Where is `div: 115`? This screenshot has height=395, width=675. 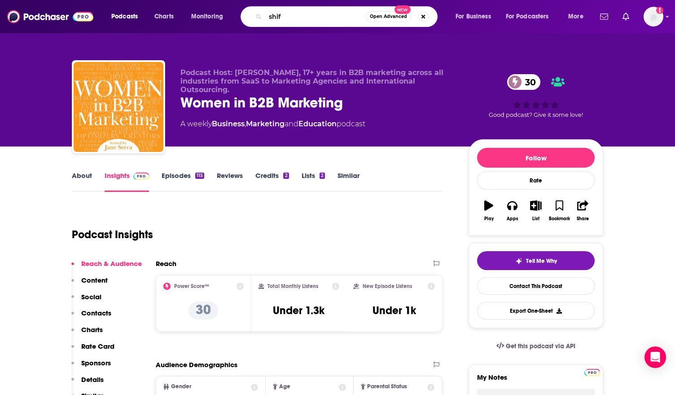
div: 115 is located at coordinates (200, 175).